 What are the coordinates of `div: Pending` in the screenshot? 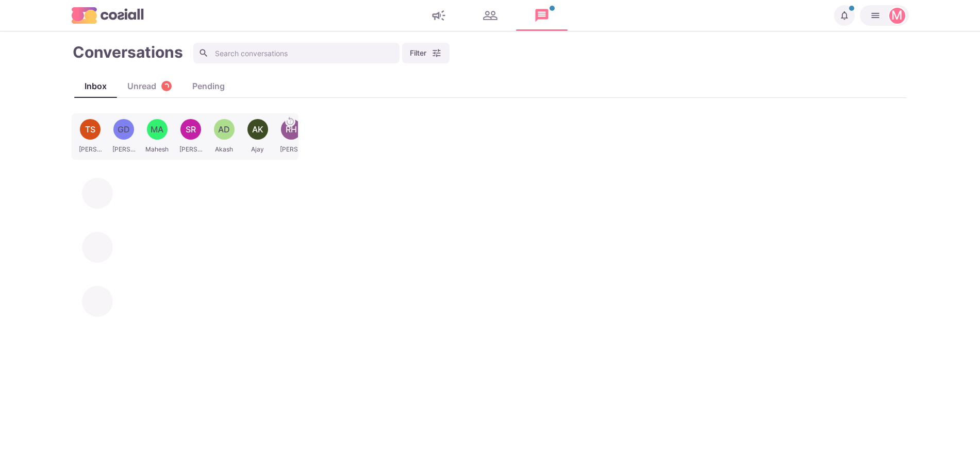 It's located at (208, 86).